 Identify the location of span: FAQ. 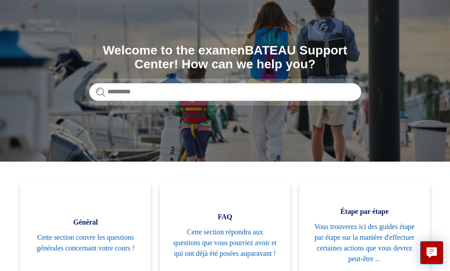
(225, 217).